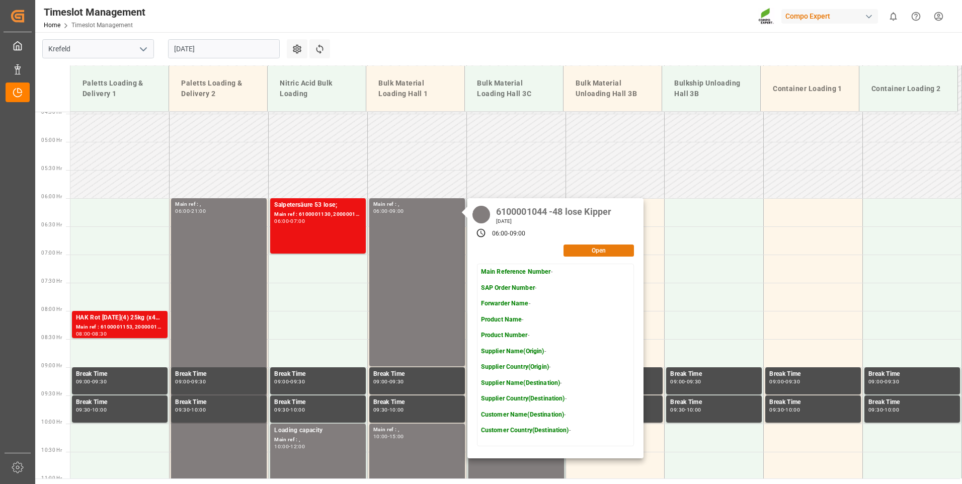 The width and height of the screenshot is (962, 484). Describe the element at coordinates (198, 211) in the screenshot. I see `div: 21:00` at that location.